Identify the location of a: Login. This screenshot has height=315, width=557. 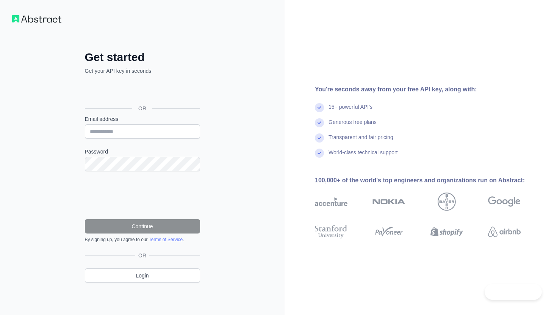
(143, 276).